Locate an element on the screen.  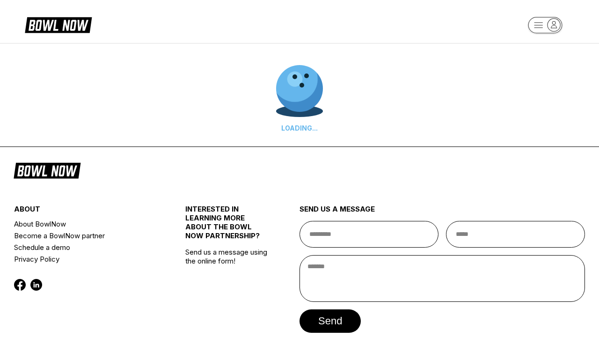
div: about is located at coordinates (85, 211).